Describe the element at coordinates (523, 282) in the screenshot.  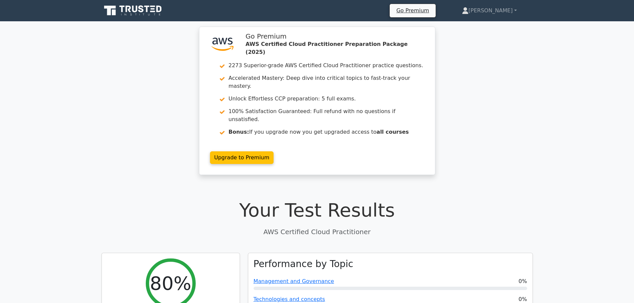
I see `span: 0%` at that location.